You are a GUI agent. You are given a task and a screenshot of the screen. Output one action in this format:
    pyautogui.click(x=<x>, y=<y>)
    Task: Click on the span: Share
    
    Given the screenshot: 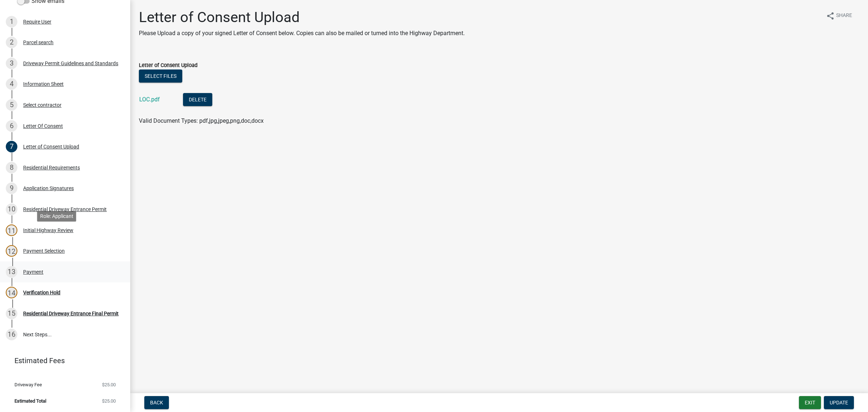 What is the action you would take?
    pyautogui.click(x=844, y=16)
    